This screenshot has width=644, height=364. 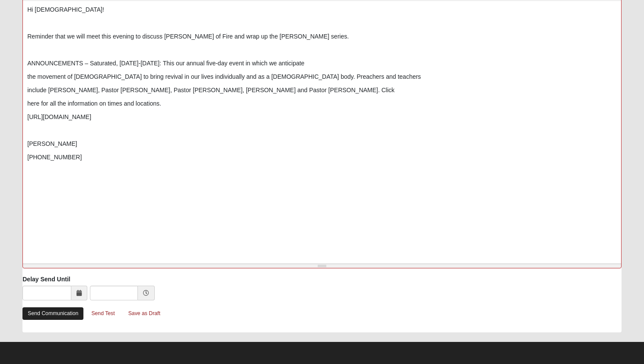 I want to click on p: here for all the information on times and locations., so click(x=322, y=103).